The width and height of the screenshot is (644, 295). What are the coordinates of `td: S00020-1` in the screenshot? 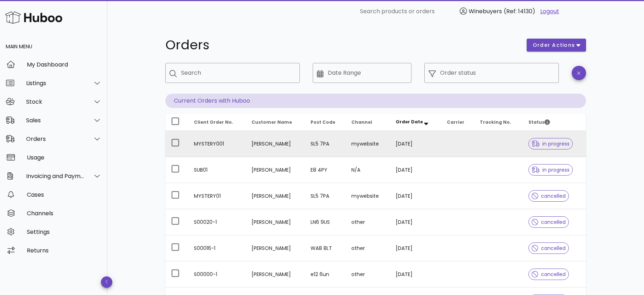 It's located at (217, 222).